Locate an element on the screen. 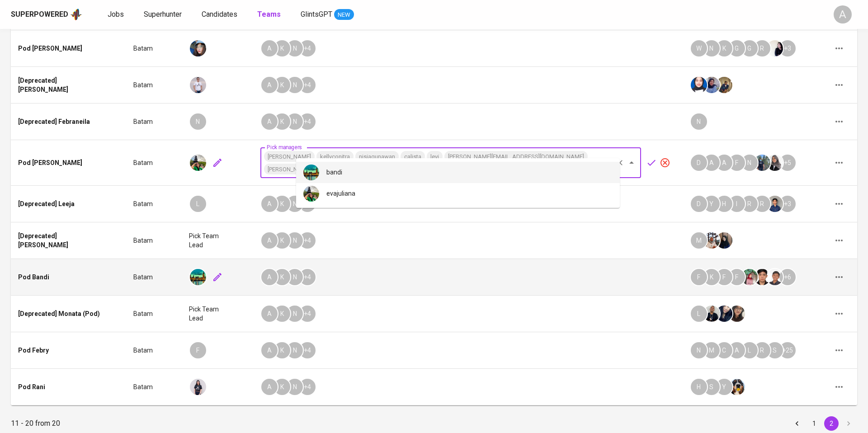  div: [Deprecated] Leeja is located at coordinates (46, 204).